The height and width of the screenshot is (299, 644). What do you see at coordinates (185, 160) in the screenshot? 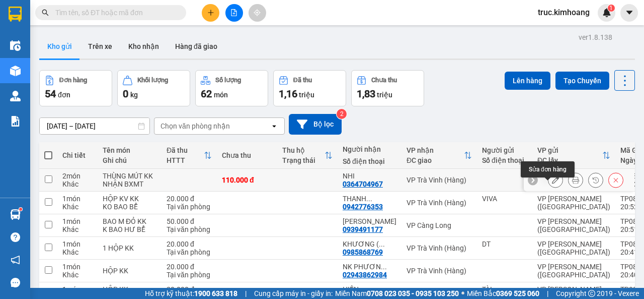
I see `div: HTTT` at bounding box center [185, 160].